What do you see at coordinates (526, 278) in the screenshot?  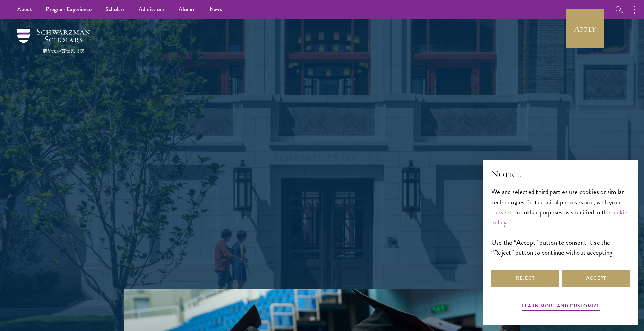 I see `button: Reject` at bounding box center [526, 278].